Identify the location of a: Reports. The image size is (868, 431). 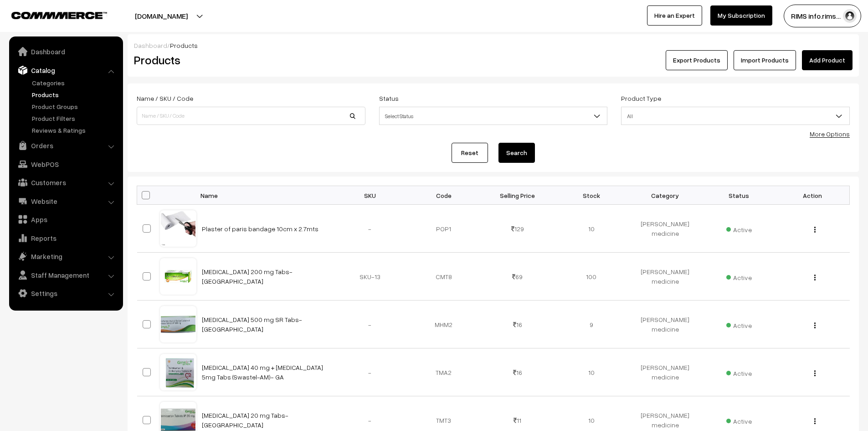
(66, 238).